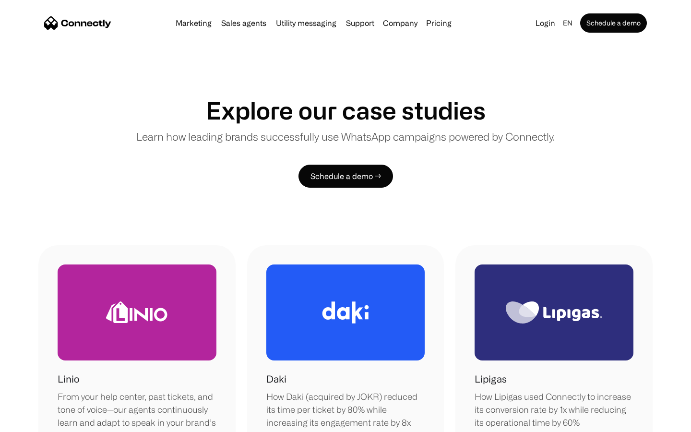 The image size is (691, 432). What do you see at coordinates (345, 312) in the screenshot?
I see `img: Daki Logo` at bounding box center [345, 312].